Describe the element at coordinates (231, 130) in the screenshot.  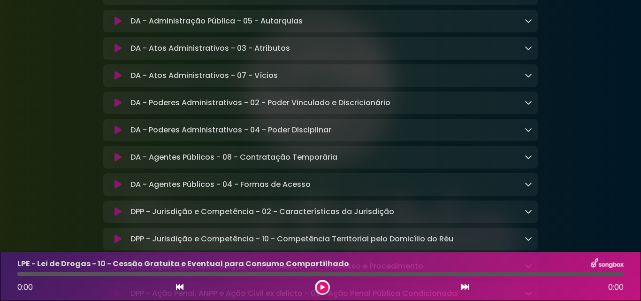
I see `p: DA - Poderes Administrativos - 04 - Poder Disciplinar` at that location.